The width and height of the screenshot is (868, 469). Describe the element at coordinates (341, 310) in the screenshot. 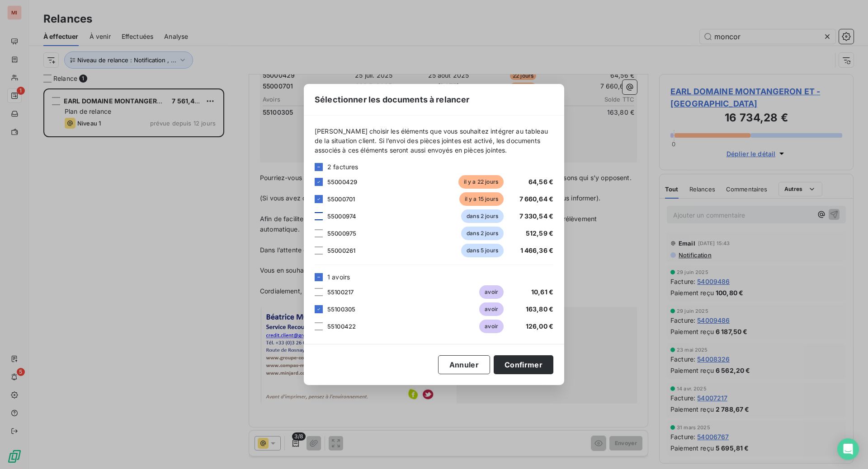

I see `span: 55100305` at that location.